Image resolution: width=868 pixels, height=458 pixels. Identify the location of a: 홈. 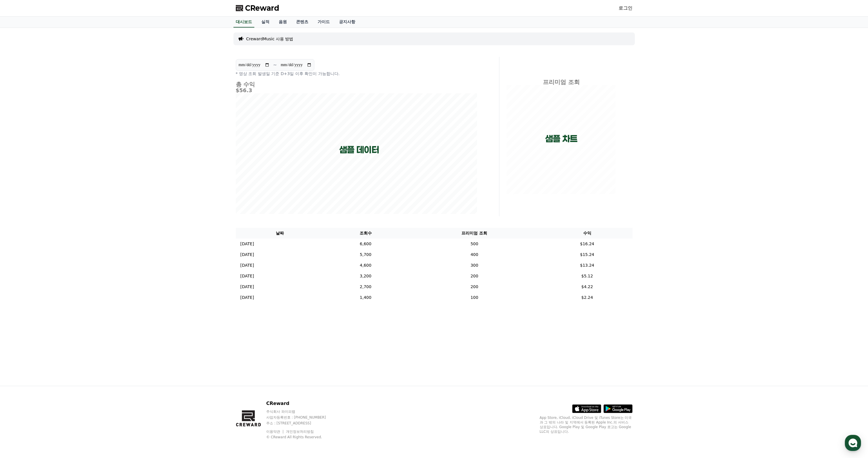
(20, 191).